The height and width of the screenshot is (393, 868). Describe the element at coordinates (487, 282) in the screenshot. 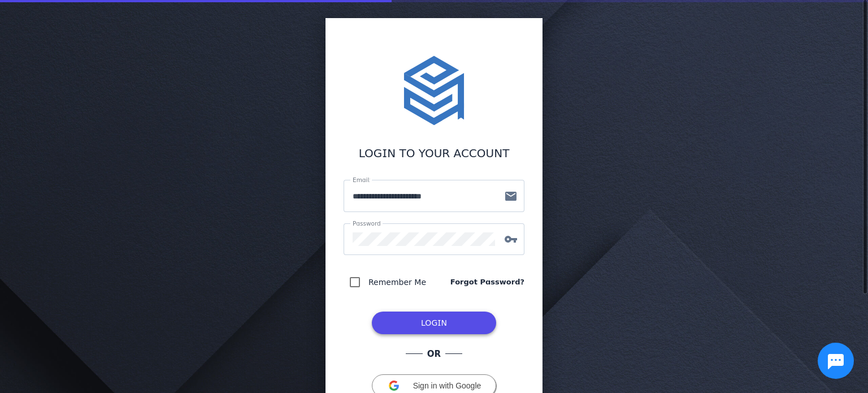

I see `a: Forgot Password?` at that location.